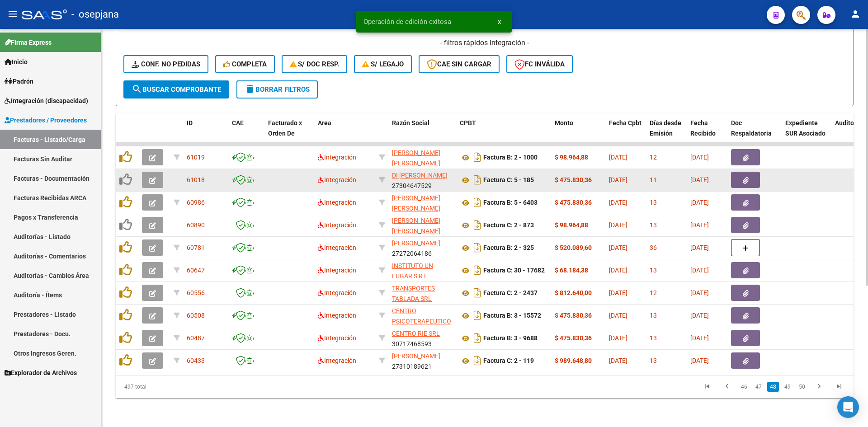 This screenshot has height=427, width=868. Describe the element at coordinates (744, 387) in the screenshot. I see `li: page 46` at that location.